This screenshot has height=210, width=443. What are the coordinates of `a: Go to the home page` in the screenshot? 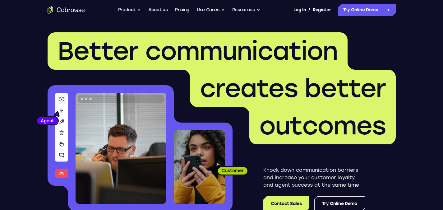 It's located at (66, 10).